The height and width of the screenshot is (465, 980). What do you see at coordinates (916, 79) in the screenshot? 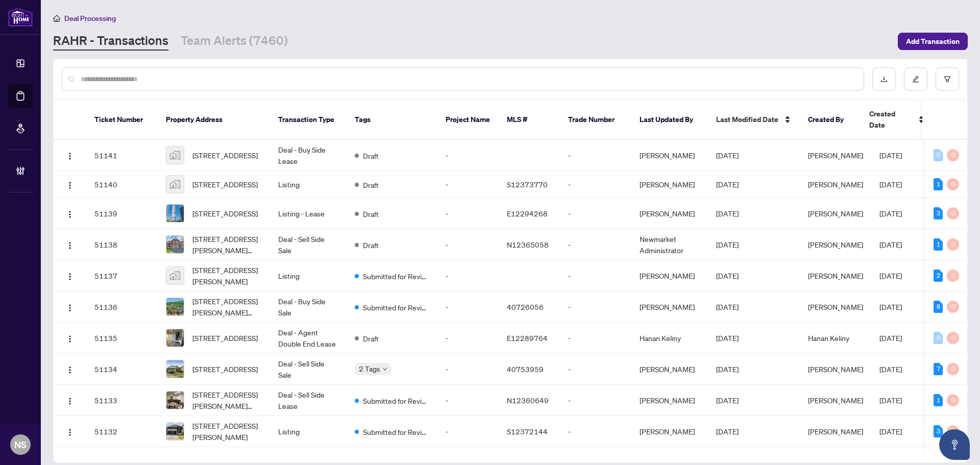
I see `span: edit` at bounding box center [916, 79].